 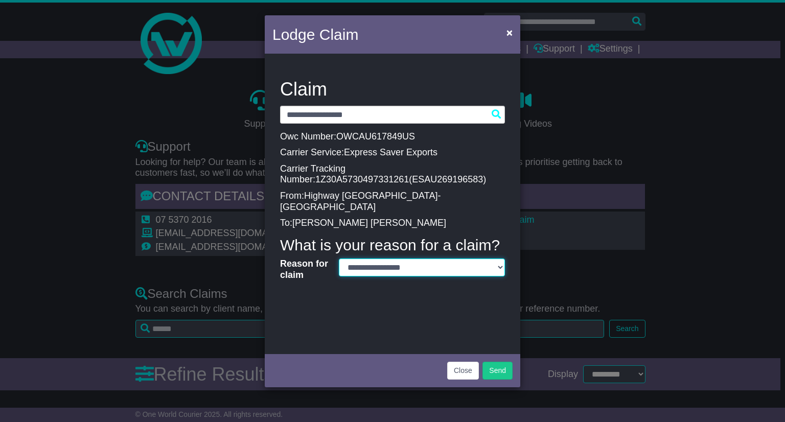 What do you see at coordinates (362, 179) in the screenshot?
I see `span: 1Z30A5730497331261` at bounding box center [362, 179].